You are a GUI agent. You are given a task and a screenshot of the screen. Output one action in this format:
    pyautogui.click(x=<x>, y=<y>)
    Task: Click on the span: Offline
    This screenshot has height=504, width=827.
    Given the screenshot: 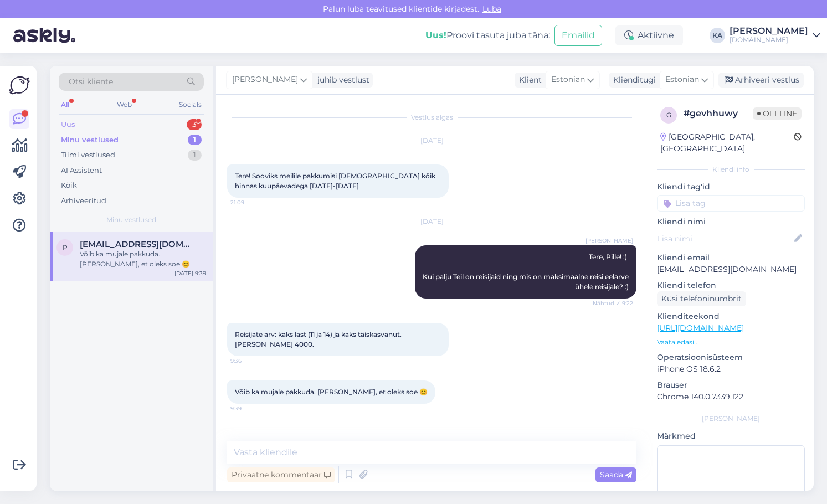 What is the action you would take?
    pyautogui.click(x=777, y=113)
    